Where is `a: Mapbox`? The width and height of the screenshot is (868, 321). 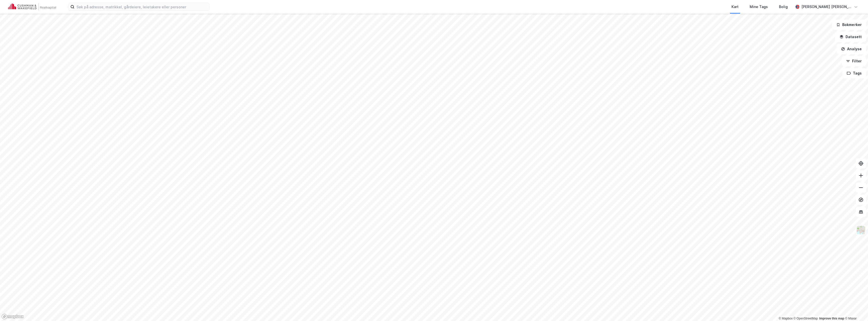
a: Mapbox is located at coordinates (786, 319).